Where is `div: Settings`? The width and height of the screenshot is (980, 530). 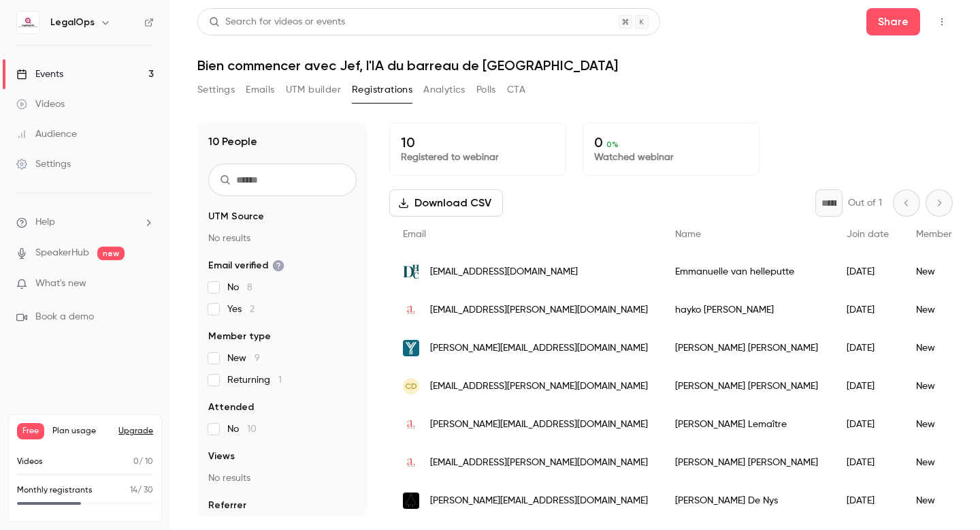 div: Settings is located at coordinates (44, 164).